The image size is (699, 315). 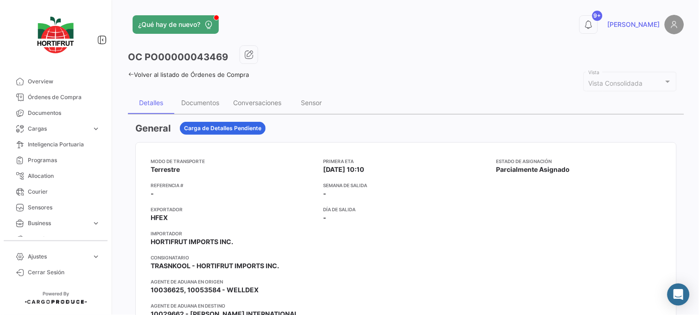 What do you see at coordinates (406, 185) in the screenshot?
I see `app-card-info-title: Semana de Salida` at bounding box center [406, 185].